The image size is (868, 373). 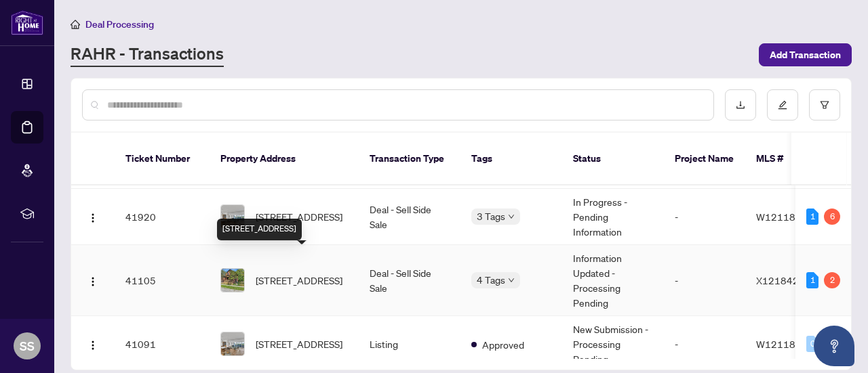 I want to click on td: Information Updated - Processing Pending, so click(x=613, y=280).